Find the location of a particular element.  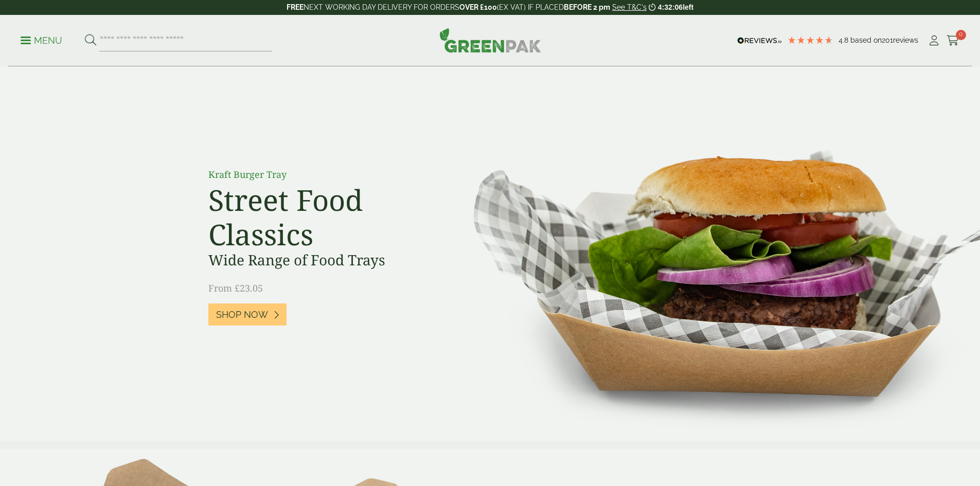

span: 201 is located at coordinates (887, 40).